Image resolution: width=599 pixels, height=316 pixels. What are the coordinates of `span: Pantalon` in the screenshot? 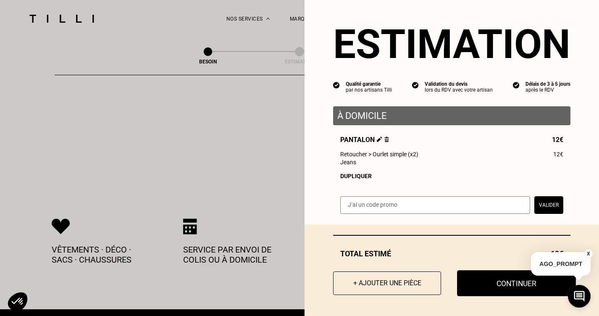 It's located at (365, 140).